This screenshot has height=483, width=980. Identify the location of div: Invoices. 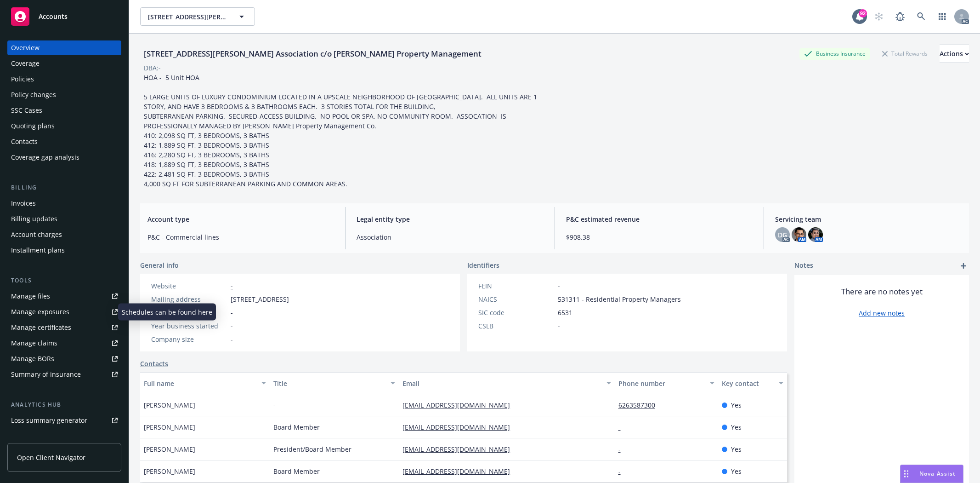
(23, 204).